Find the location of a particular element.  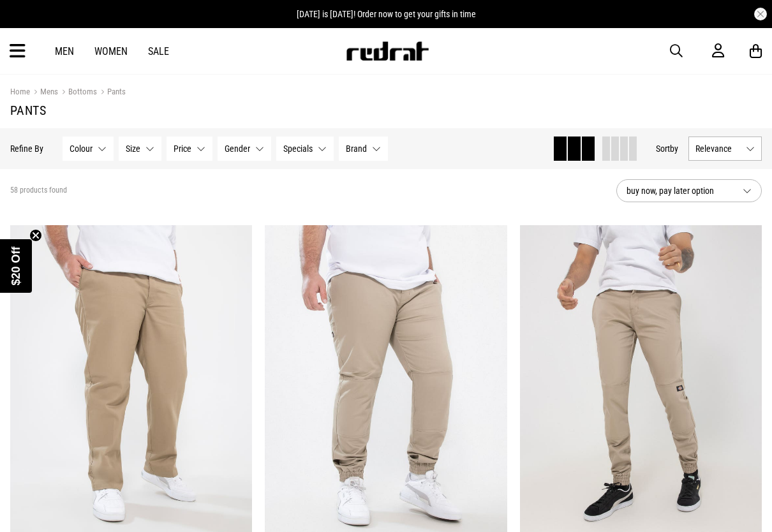

span: Brand is located at coordinates (356, 149).